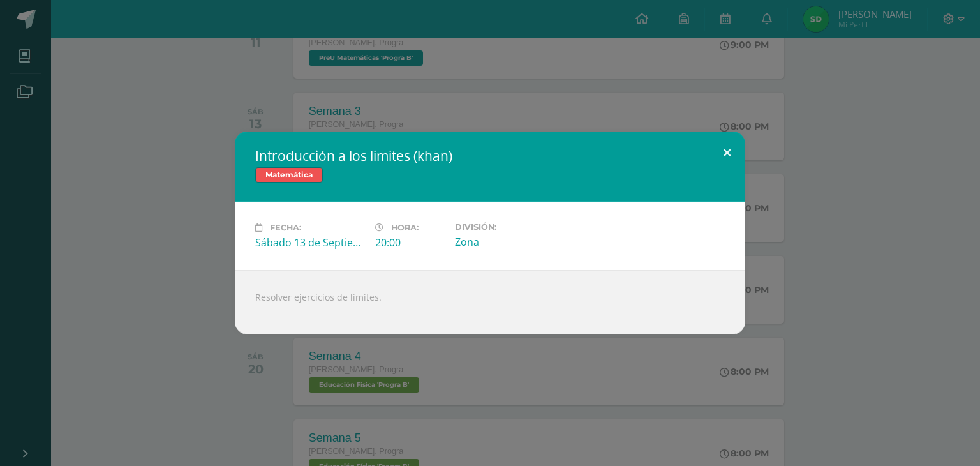  I want to click on div: 20:00, so click(410, 243).